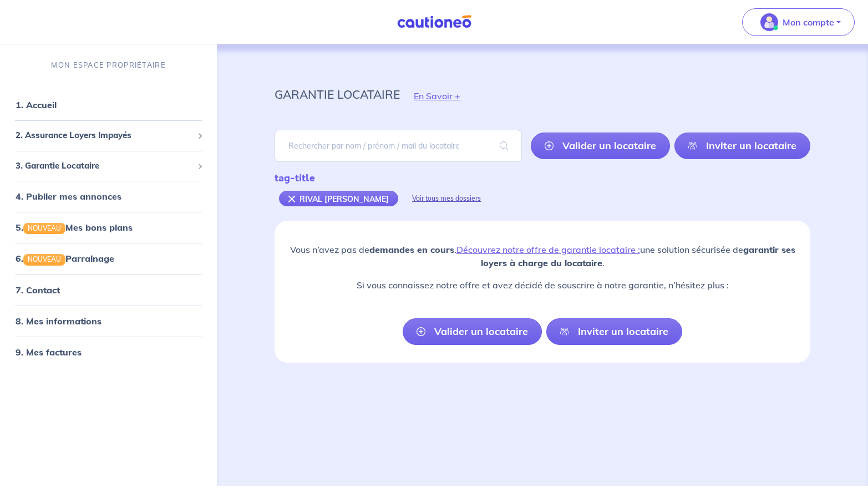  Describe the element at coordinates (398, 146) in the screenshot. I see `input: Rechercher par nom / prénom / mail du locataire` at that location.